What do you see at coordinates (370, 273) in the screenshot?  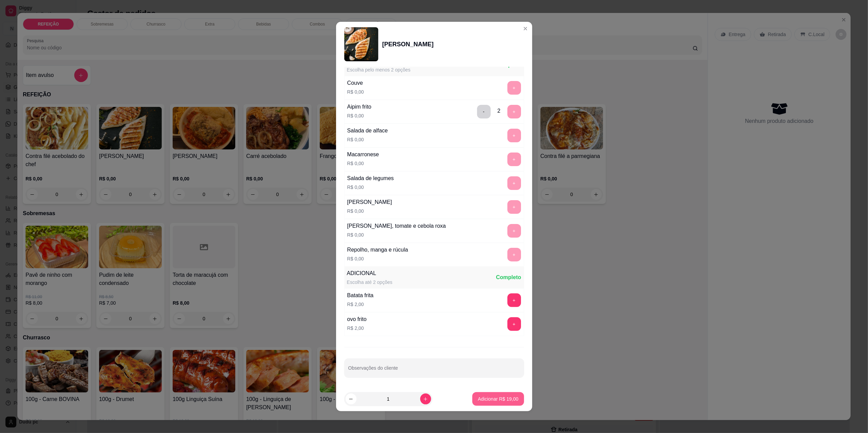 I see `div: ADICIONAL` at bounding box center [370, 273].